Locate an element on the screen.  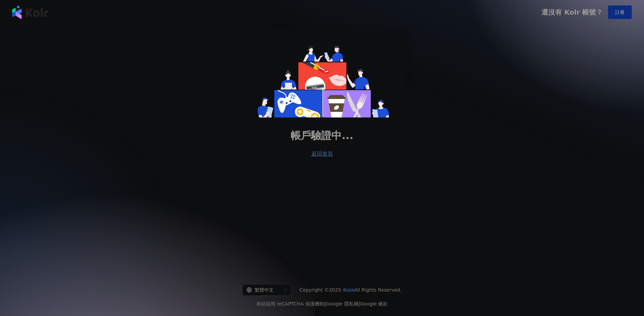
a: 返回首頁 is located at coordinates (322, 154).